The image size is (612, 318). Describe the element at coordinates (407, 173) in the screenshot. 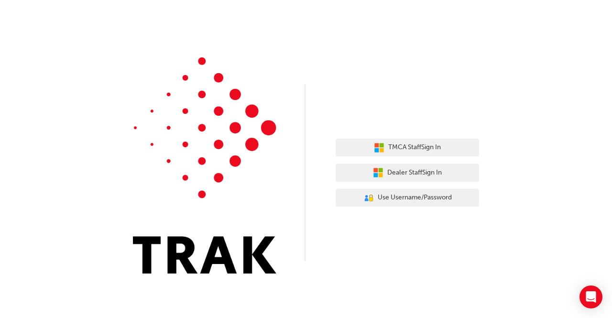

I see `button: Dealer StaffSign In` at that location.